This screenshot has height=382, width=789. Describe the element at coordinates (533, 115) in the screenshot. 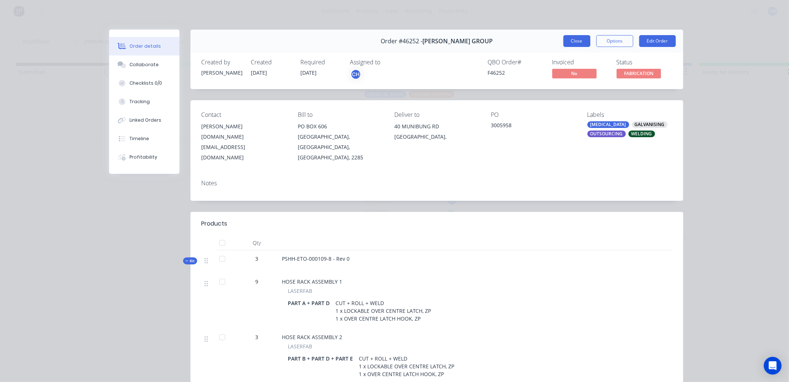

I see `div: PO` at that location.